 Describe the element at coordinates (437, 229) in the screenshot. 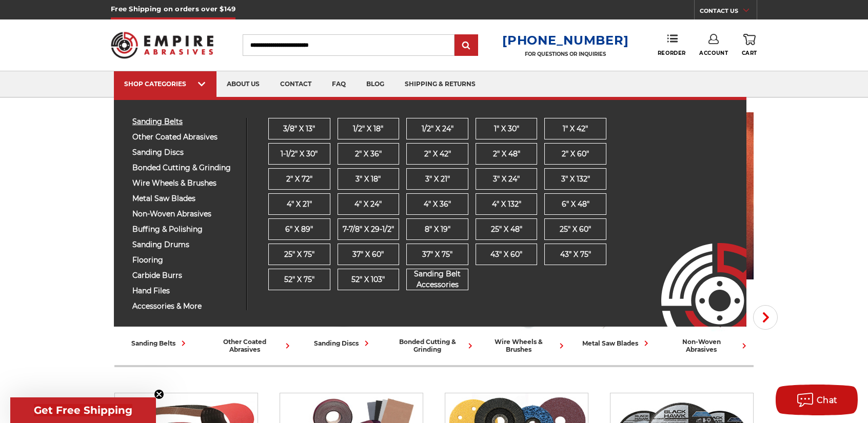

I see `span: 8" x 19"` at that location.